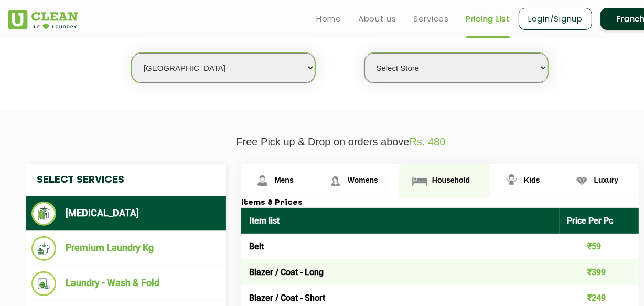  Describe the element at coordinates (44, 283) in the screenshot. I see `img: Laundry - Wash & Fold` at that location.